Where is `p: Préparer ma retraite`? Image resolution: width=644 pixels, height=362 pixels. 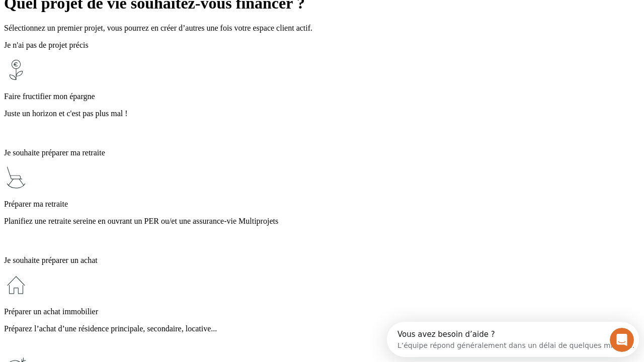
p: Préparer ma retraite is located at coordinates (322, 204).